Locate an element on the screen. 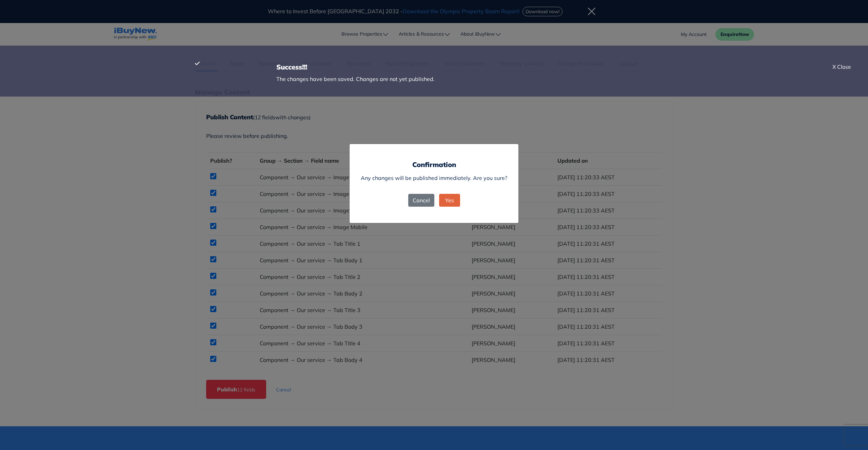 This screenshot has width=868, height=450. span: Any changes will be published immediately. Are you sure? is located at coordinates (434, 178).